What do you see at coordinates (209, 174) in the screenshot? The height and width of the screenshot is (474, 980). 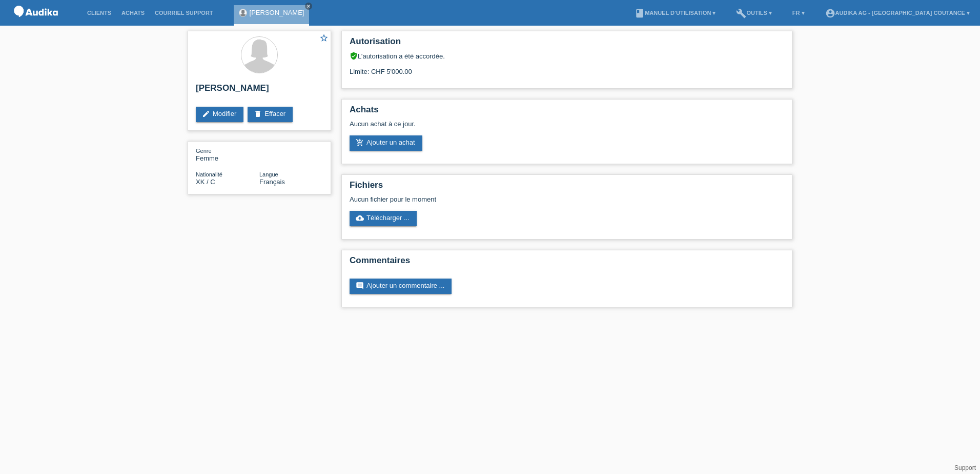 I see `span: Nationalité` at bounding box center [209, 174].